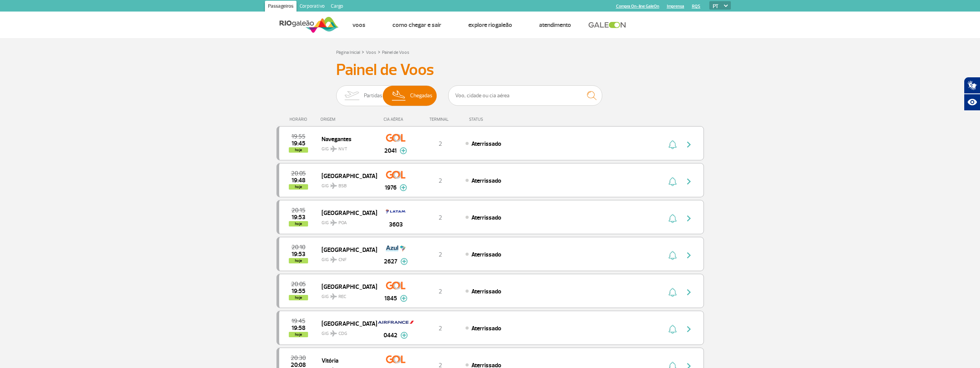 This screenshot has height=368, width=980. I want to click on a: Passageiros, so click(280, 7).